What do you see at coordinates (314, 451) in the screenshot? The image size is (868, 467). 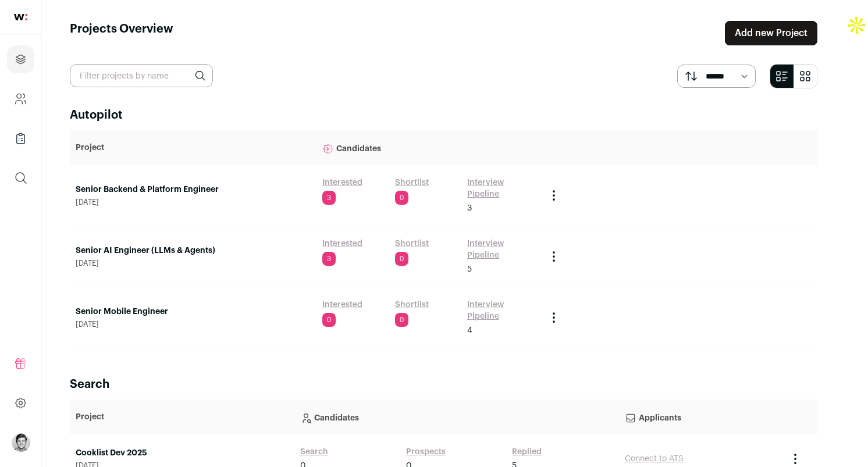 I see `a: Search` at bounding box center [314, 451].